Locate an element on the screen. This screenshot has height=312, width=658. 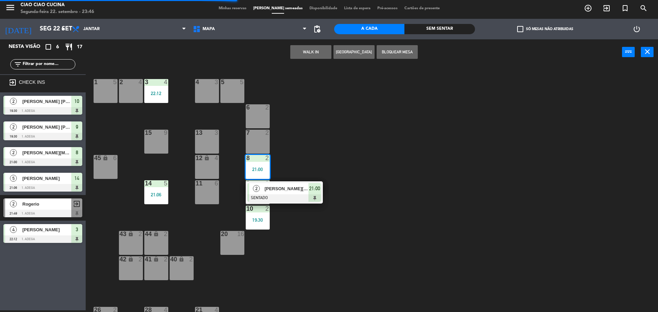
span: 4 is located at coordinates (13, 230).